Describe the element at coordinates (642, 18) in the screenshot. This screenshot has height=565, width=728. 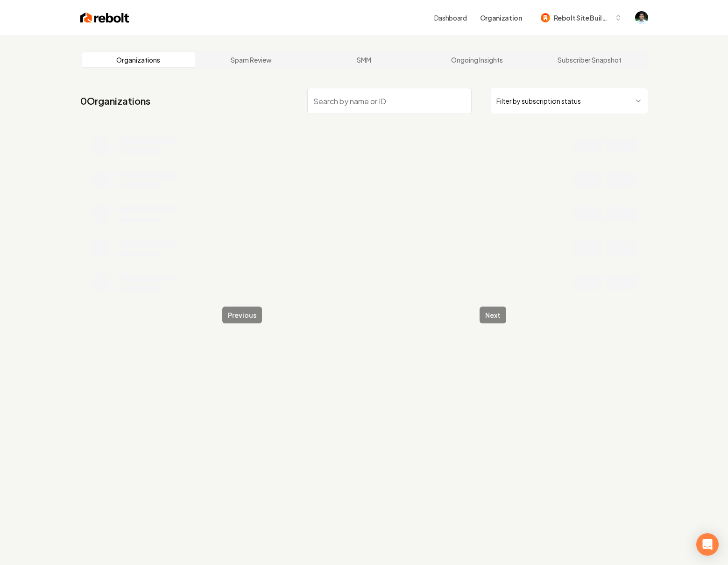
I see `button: Open user button` at that location.